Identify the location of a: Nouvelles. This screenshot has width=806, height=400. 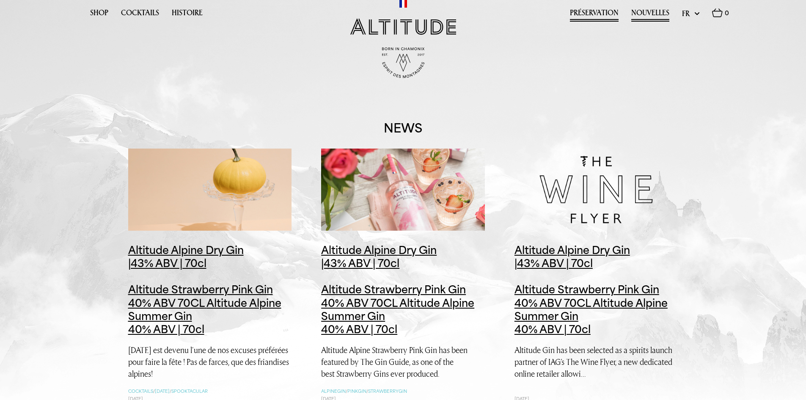
(650, 15).